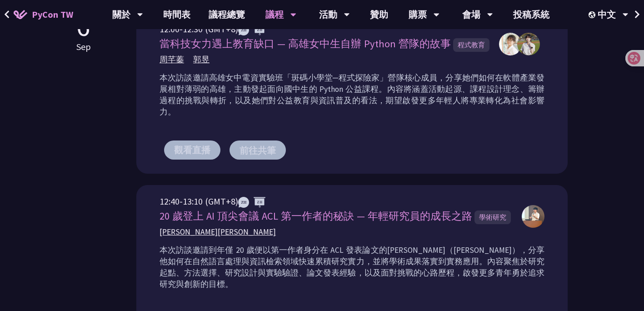 The image size is (644, 311). I want to click on div: 12:00-12:30 (GMT+8), so click(325, 29).